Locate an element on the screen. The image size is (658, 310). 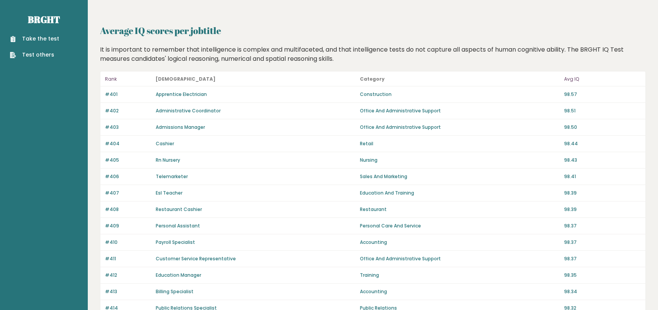
p: 98.35 is located at coordinates (603, 275).